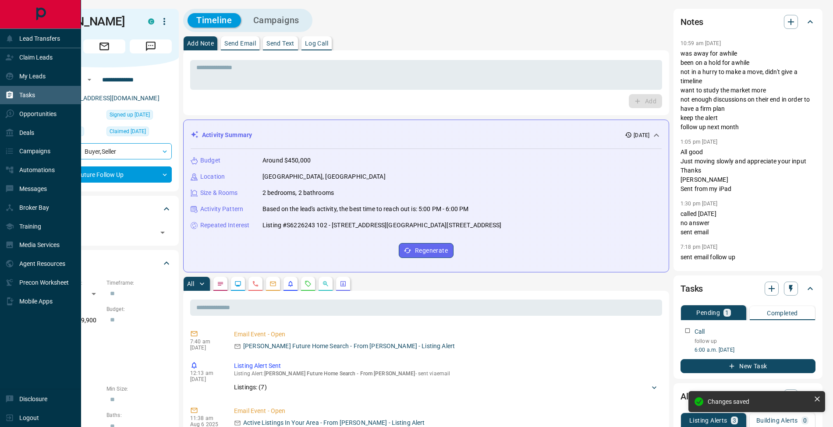 The image size is (833, 427). Describe the element at coordinates (759, 402) in the screenshot. I see `div: Changes saved` at that location.